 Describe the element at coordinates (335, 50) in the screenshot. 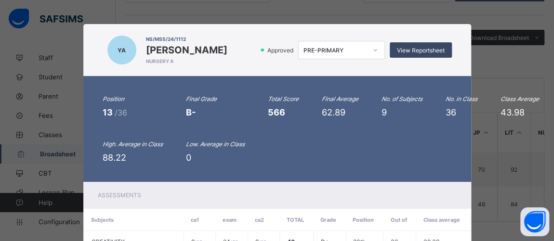

I see `div: PRE-PRIMARY` at that location.